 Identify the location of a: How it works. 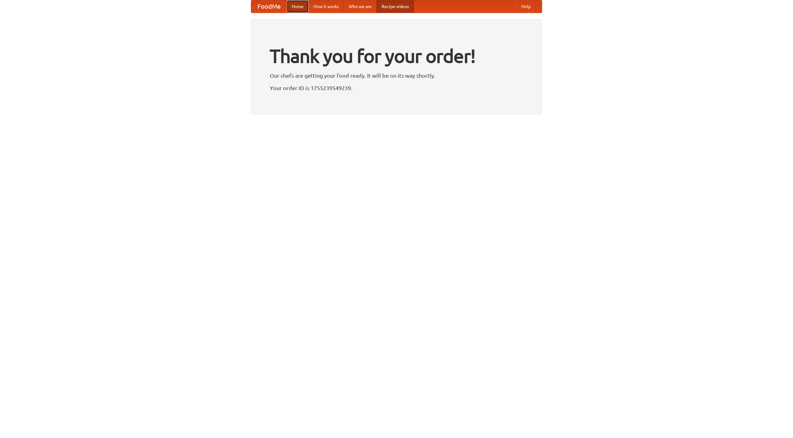
(326, 7).